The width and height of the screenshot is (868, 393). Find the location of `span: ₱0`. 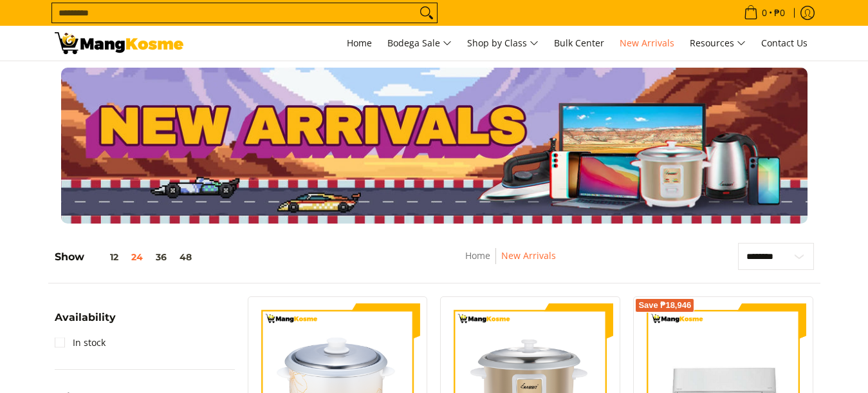

span: ₱0 is located at coordinates (779, 13).